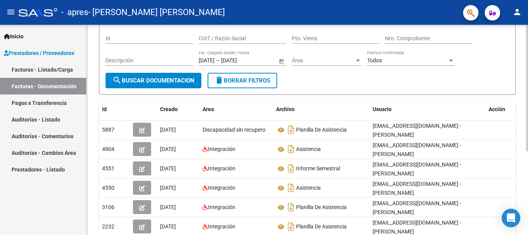 The image size is (528, 235). Describe the element at coordinates (242, 80) in the screenshot. I see `button: Borrar Filtros` at that location.